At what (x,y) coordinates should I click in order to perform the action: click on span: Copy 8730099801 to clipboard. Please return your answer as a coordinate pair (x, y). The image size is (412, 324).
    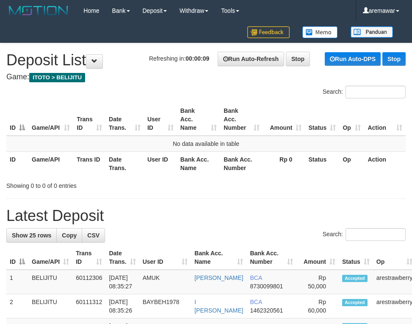
    Looking at the image, I should click on (267, 286).